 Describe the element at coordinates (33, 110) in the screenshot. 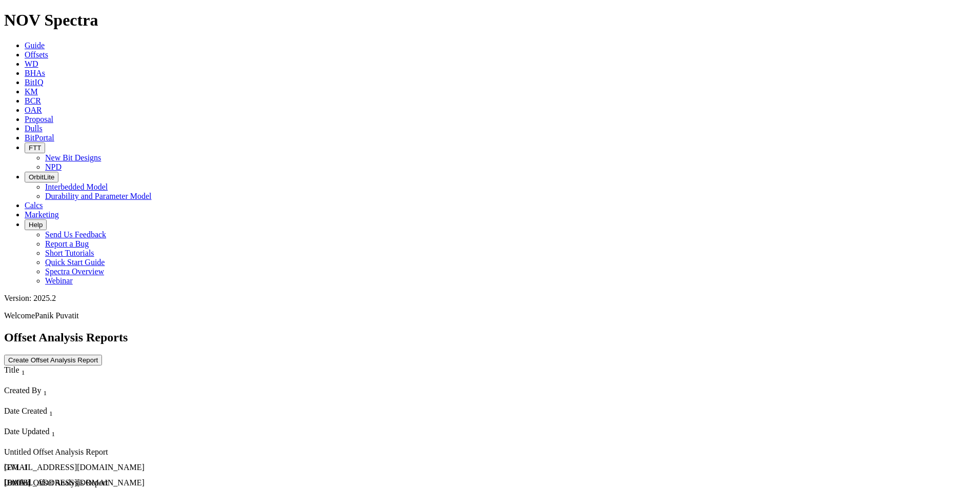

I see `a: OAR` at that location.